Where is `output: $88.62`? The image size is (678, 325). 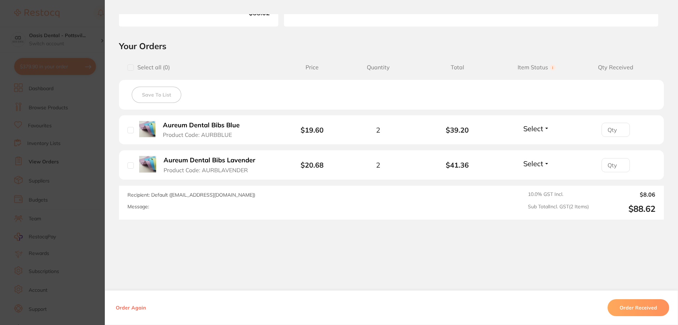
output: $88.62 is located at coordinates (625, 209).